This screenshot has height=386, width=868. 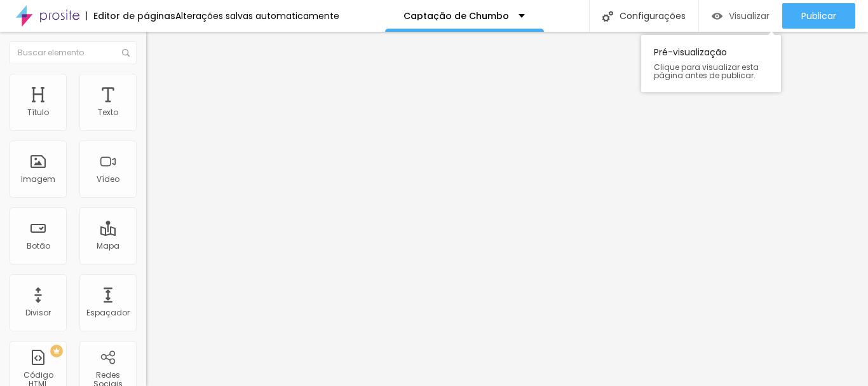 What do you see at coordinates (108, 246) in the screenshot?
I see `font: Mapa` at bounding box center [108, 246].